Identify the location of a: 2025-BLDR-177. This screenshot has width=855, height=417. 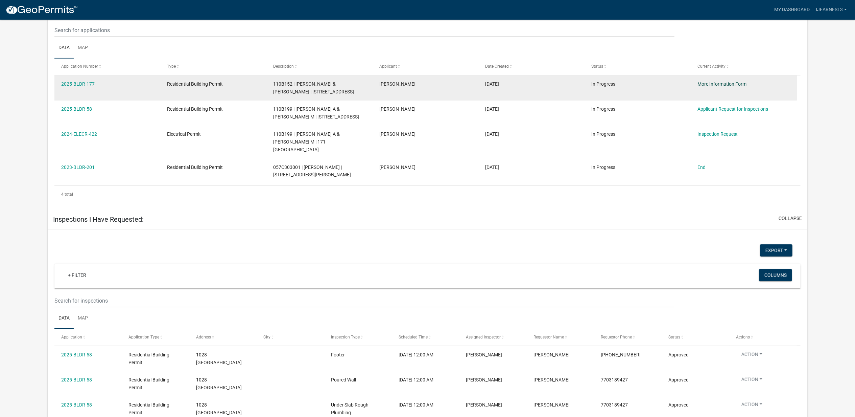
(78, 84).